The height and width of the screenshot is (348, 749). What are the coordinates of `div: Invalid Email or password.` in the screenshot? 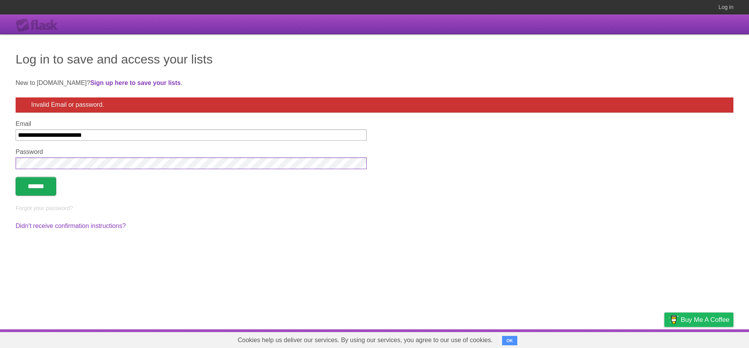 It's located at (374, 105).